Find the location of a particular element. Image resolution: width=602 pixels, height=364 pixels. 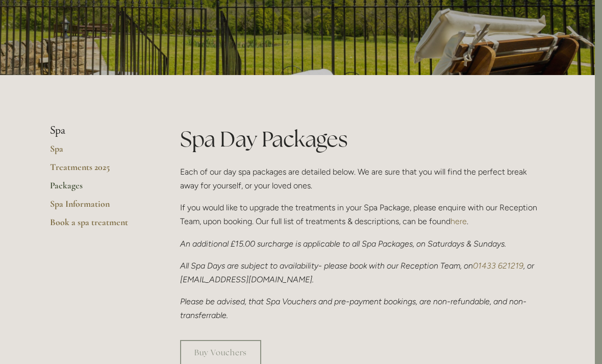

em: An additional £15.00 surcharge is applicable to all Spa Packages, on Saturdays & Sundays. is located at coordinates (343, 243).